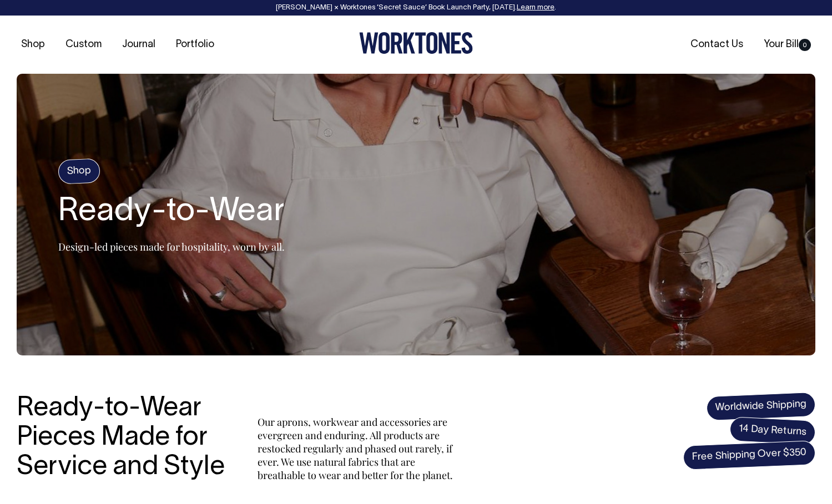 Image resolution: width=832 pixels, height=504 pixels. What do you see at coordinates (195, 45) in the screenshot?
I see `a: Portfolio` at bounding box center [195, 45].